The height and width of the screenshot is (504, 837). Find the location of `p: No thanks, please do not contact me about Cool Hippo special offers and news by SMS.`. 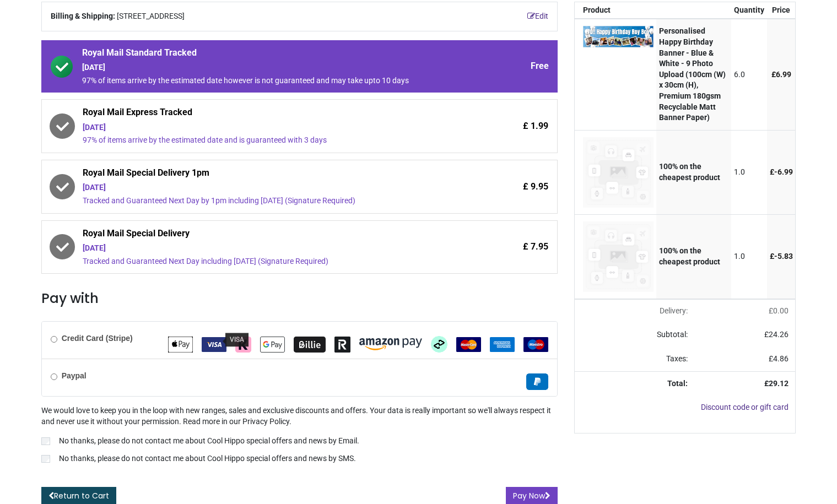

p: No thanks, please do not contact me about Cool Hippo special offers and news by SMS. is located at coordinates (208, 458).